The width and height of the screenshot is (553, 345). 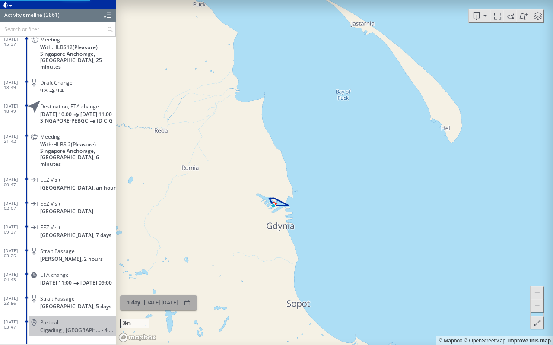 What do you see at coordinates (78, 330) in the screenshot?
I see `div: Cigading , Indonesia- 4 days` at bounding box center [78, 330].